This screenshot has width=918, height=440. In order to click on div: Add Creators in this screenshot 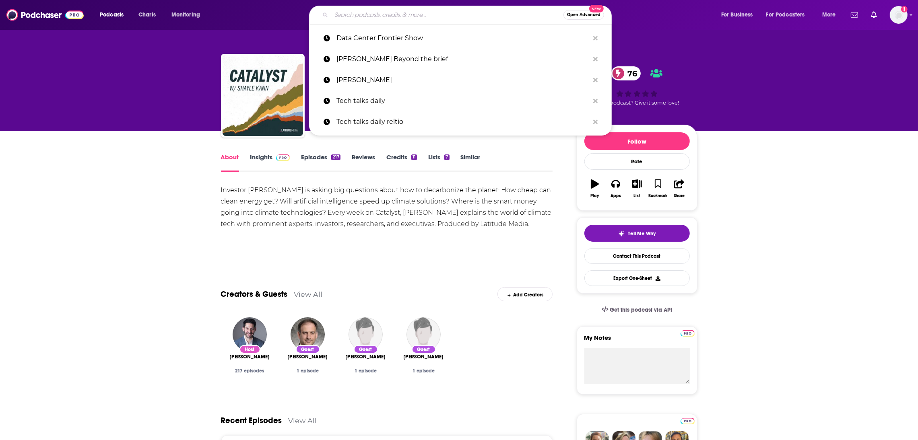, I will do `click(525, 294)`.